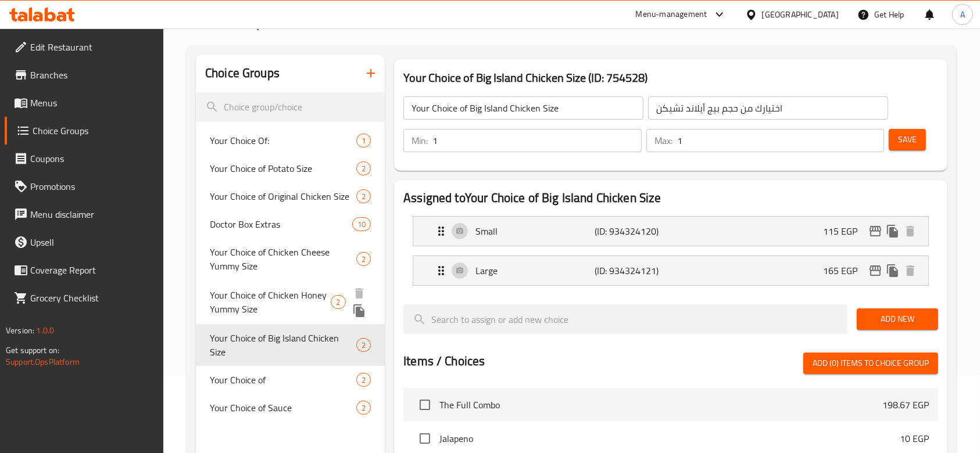  Describe the element at coordinates (283, 380) in the screenshot. I see `span: Your Choice of` at that location.